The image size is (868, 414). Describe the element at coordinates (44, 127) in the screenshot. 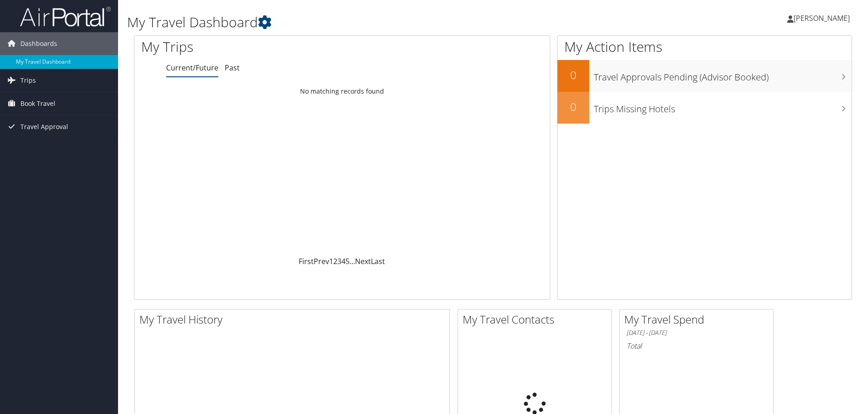

I see `span: Travel Approval` at that location.